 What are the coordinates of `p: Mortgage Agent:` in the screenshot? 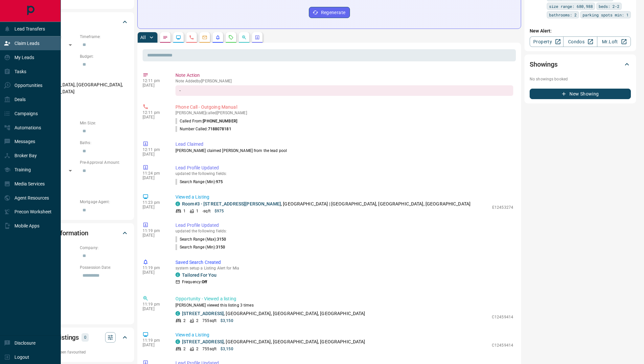 It's located at (104, 202).